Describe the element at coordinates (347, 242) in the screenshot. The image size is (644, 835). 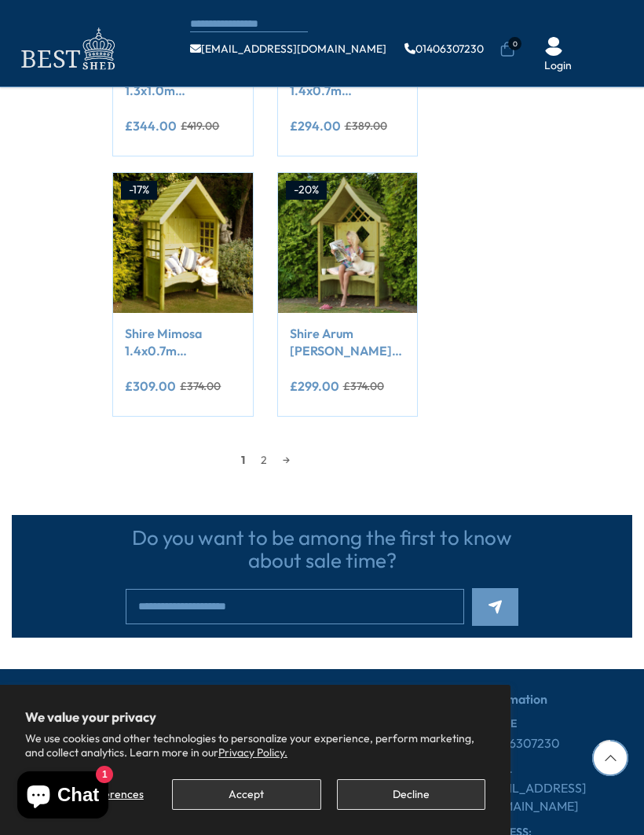
I see `img: Shire Arum Arbour Seat 1.4x0.7m - Best Shed` at that location.